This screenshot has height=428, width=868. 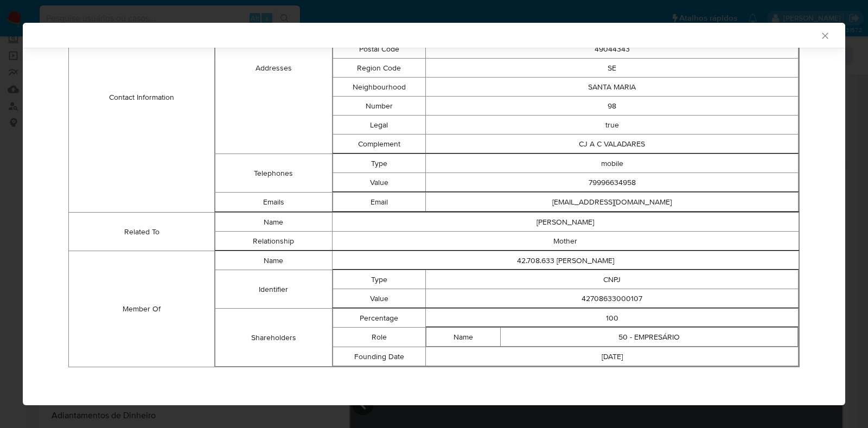 What do you see at coordinates (612, 106) in the screenshot?
I see `td: 98` at bounding box center [612, 106].